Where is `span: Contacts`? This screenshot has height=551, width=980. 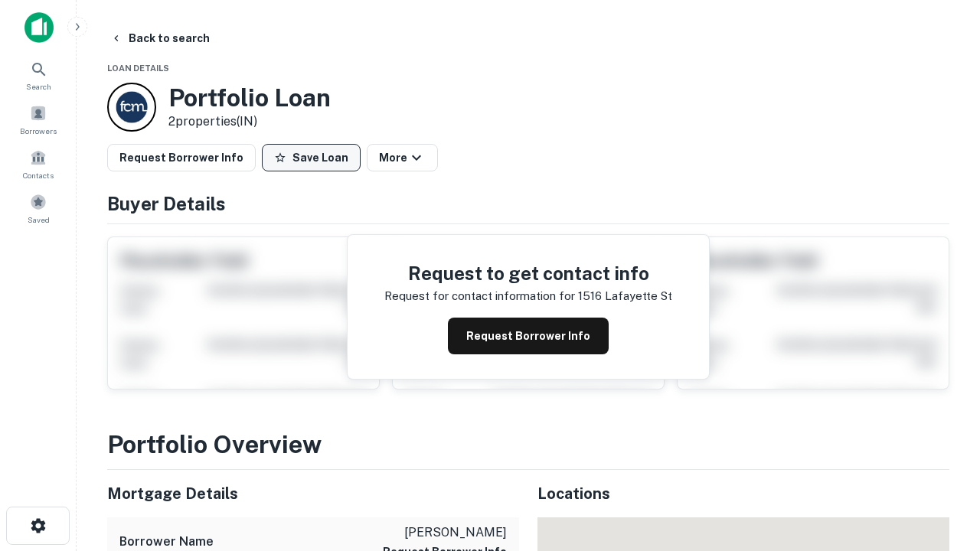
span: Contacts is located at coordinates (39, 175).